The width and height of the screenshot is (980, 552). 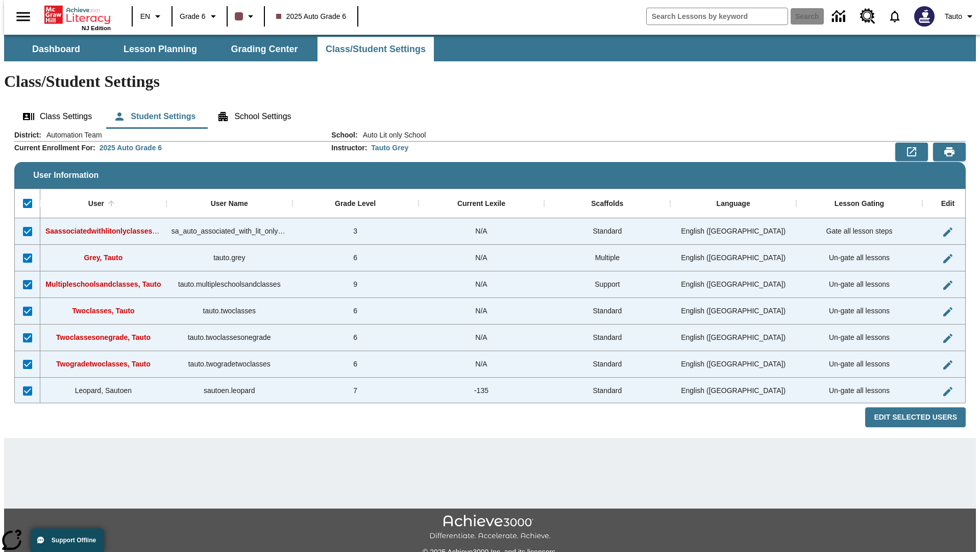 What do you see at coordinates (161, 49) in the screenshot?
I see `button: Lesson Planning` at bounding box center [161, 49].